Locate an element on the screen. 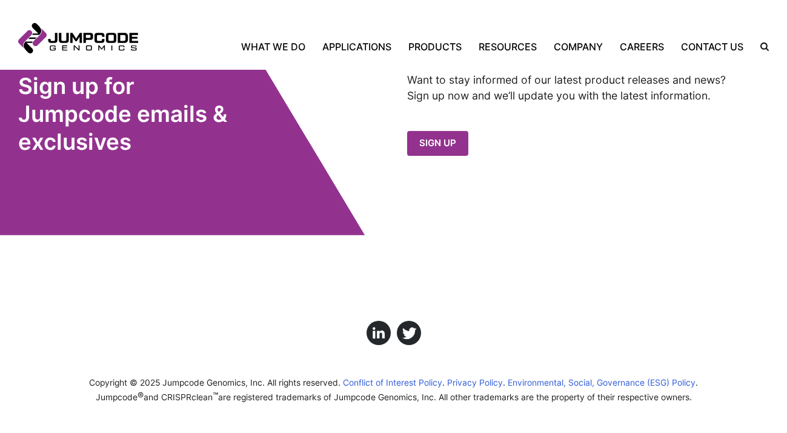 The height and width of the screenshot is (433, 787). a: Careers is located at coordinates (642, 47).